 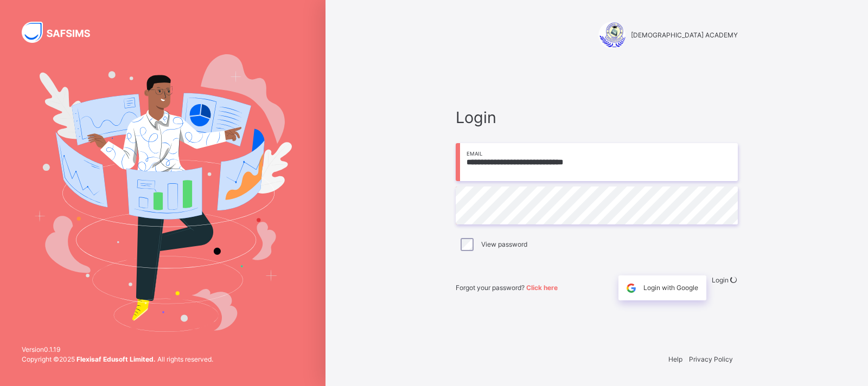 What do you see at coordinates (117, 359) in the screenshot?
I see `span: Copyright © 2025 All rights reserved.` at bounding box center [117, 359].